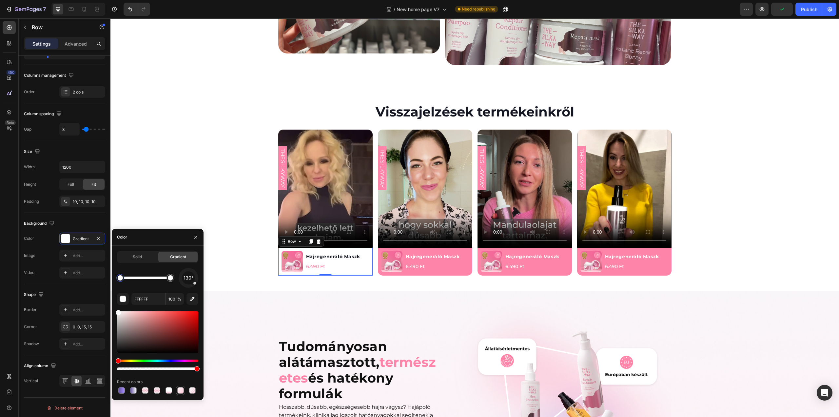  Describe the element at coordinates (42, 44) in the screenshot. I see `p: Settings` at that location.